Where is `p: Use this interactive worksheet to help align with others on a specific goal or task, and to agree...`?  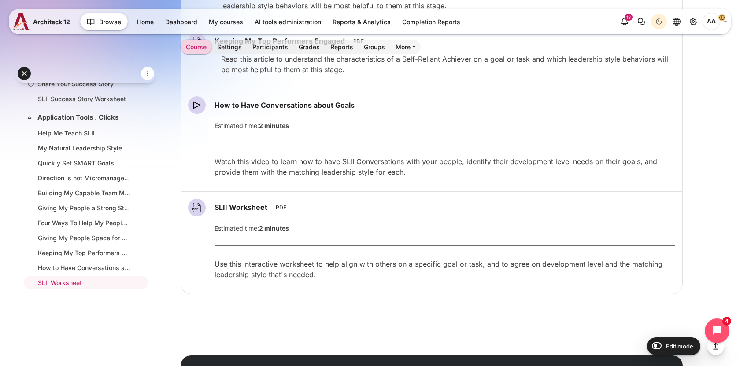
p: Use this interactive worksheet to help align with others on a specific goal or task, and to agree... is located at coordinates (445, 270).